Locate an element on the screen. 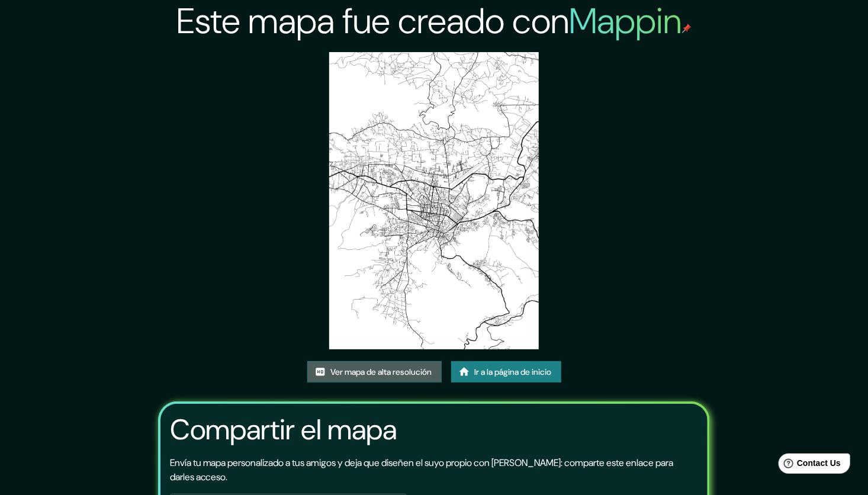 Image resolution: width=868 pixels, height=495 pixels. a: Ver mapa de alta resolución is located at coordinates (374, 372).